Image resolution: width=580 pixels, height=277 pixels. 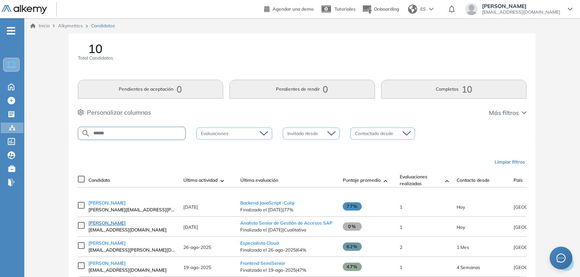 I want to click on span: Especialista Cloud, so click(x=259, y=243).